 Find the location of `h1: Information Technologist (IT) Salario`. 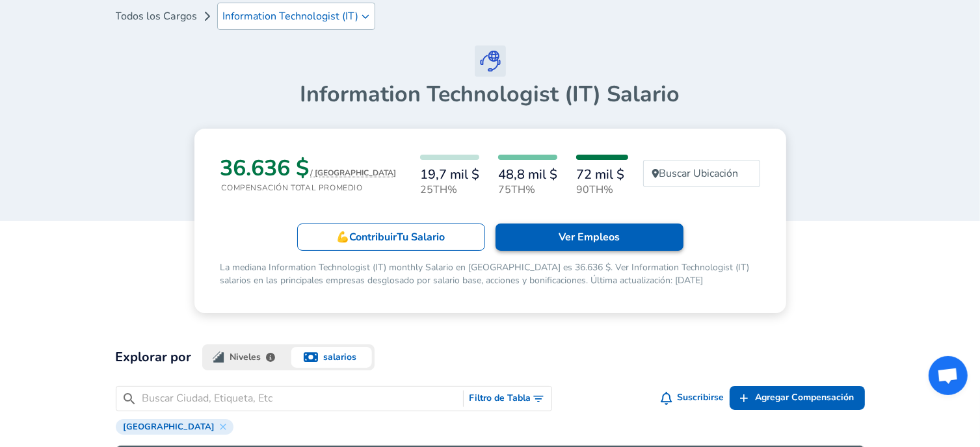

h1: Information Technologist (IT) Salario is located at coordinates (490, 94).